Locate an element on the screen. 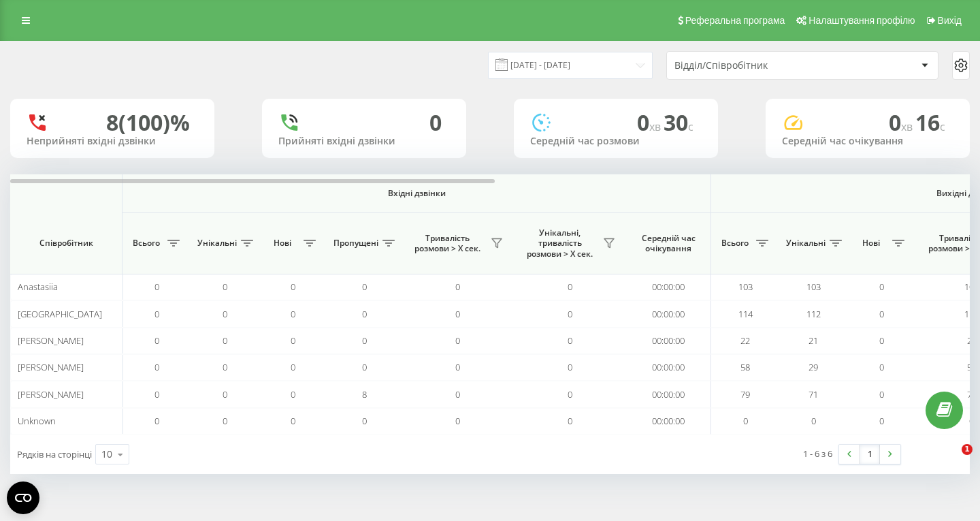 This screenshot has width=980, height=521. div: Неприйняті вхідні дзвінки is located at coordinates (112, 141).